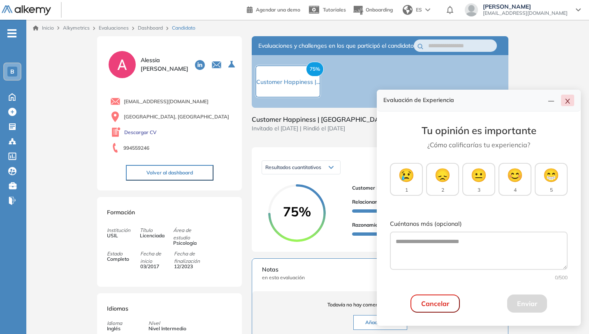 This screenshot has width=589, height=334. Describe the element at coordinates (157, 257) in the screenshot. I see `span: Fecha de inicio` at that location.